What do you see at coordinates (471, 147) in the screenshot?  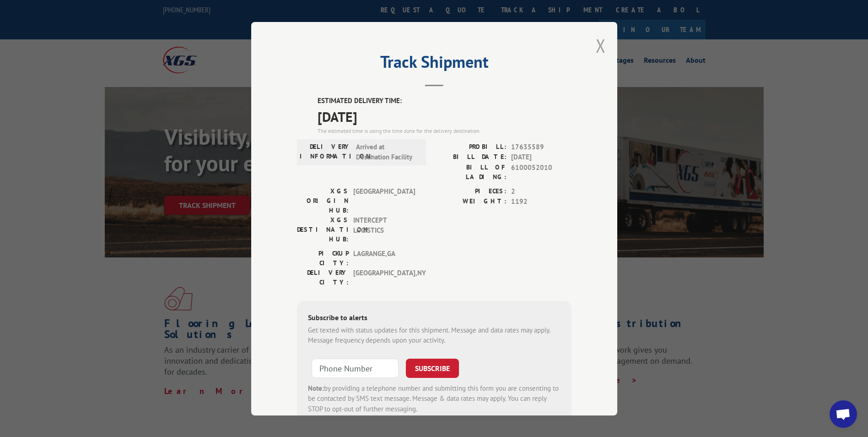 I see `label: PROBILL:` at bounding box center [471, 147].